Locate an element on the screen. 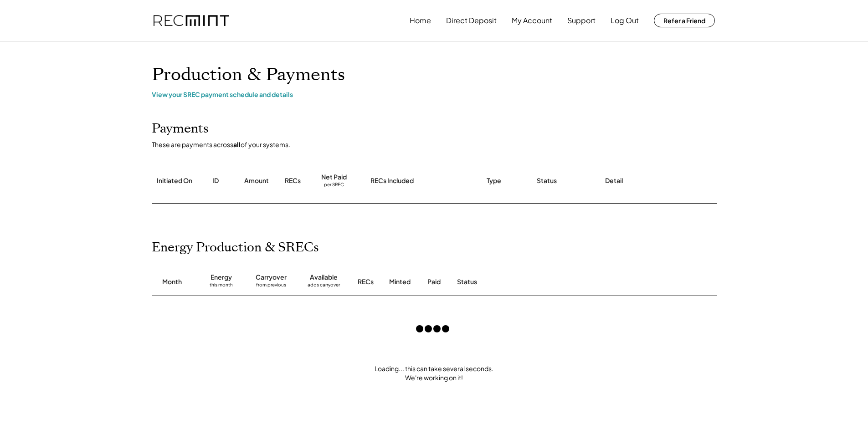 This screenshot has height=434, width=868. h2: Payments is located at coordinates (180, 129).